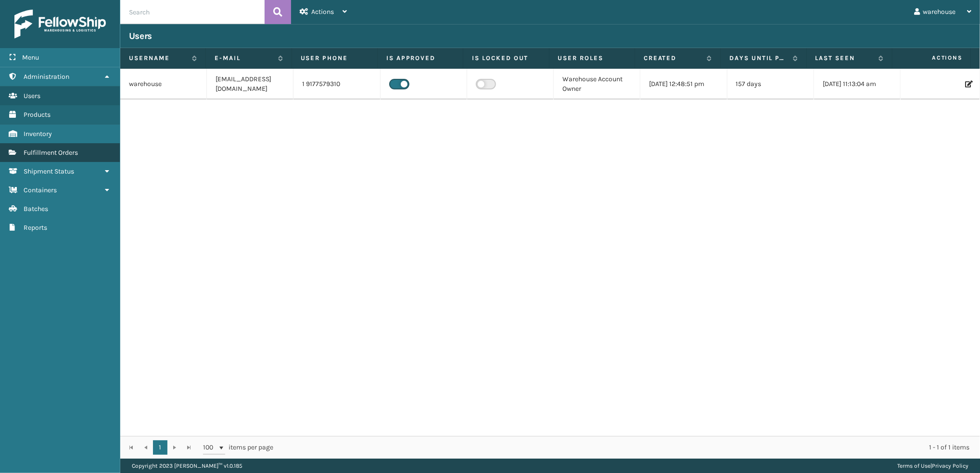 The width and height of the screenshot is (980, 473). I want to click on label: Created, so click(673, 59).